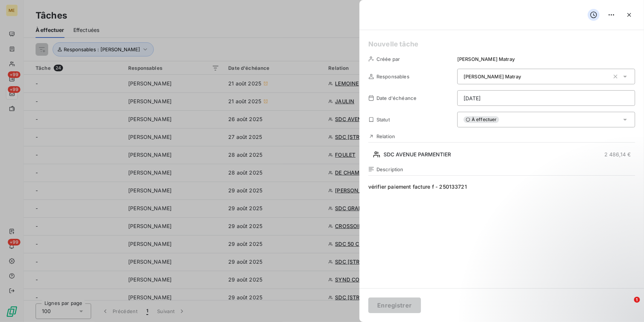 The width and height of the screenshot is (644, 322). Describe the element at coordinates (618, 155) in the screenshot. I see `span: 2 486,14 €` at that location.